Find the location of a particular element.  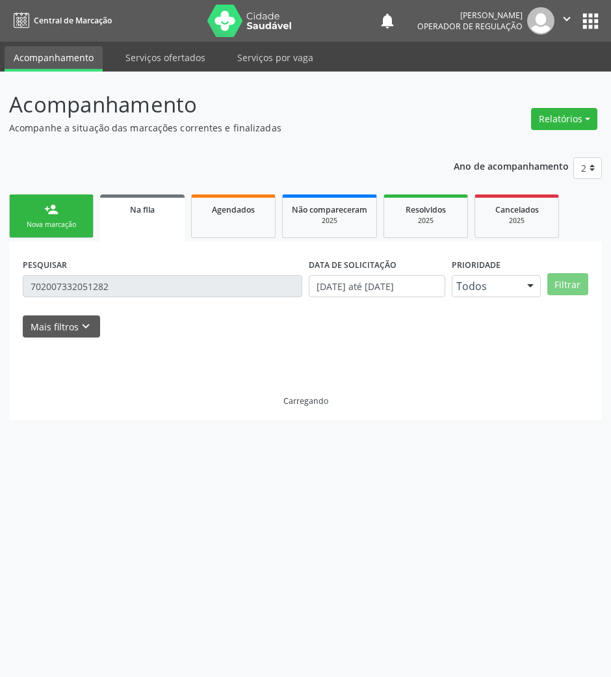

label: PESQUISAR is located at coordinates (45, 265).